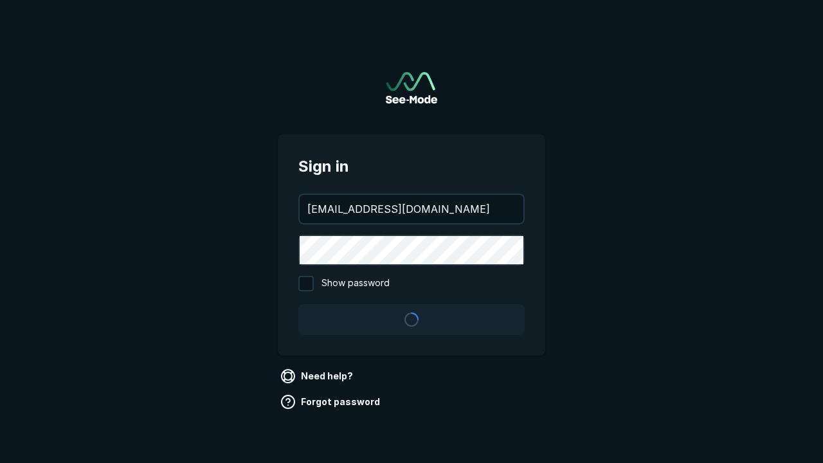  I want to click on a: Go to sign in, so click(411, 87).